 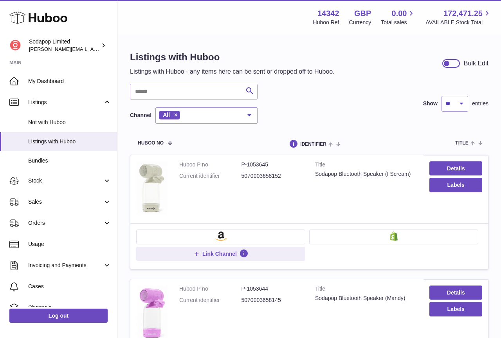 I want to click on span: Channels, so click(x=70, y=307).